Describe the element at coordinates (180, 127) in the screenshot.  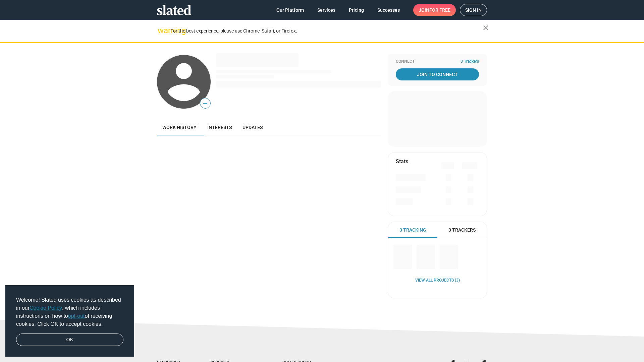
I see `a: Work history` at that location.